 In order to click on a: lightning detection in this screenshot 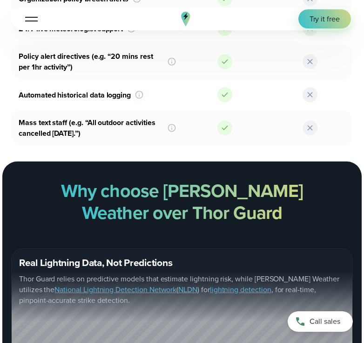, I will do `click(241, 289)`.